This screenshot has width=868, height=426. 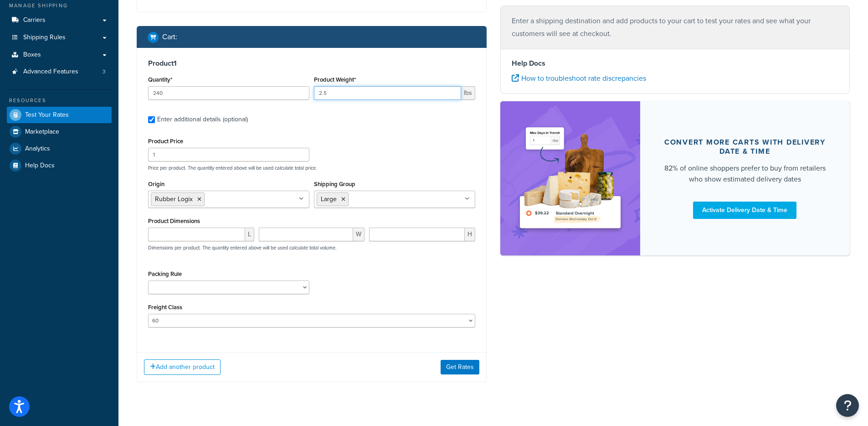 I want to click on label: Quantity*, so click(x=160, y=79).